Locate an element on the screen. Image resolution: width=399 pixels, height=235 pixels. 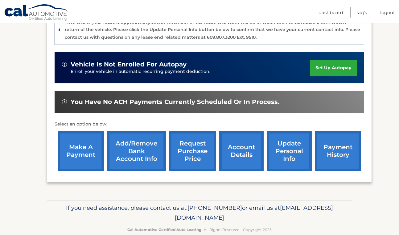
a: account details is located at coordinates (241, 151).